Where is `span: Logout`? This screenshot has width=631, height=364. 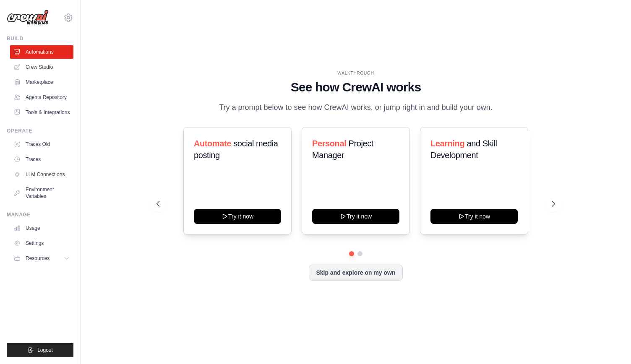 span: Logout is located at coordinates (45, 350).